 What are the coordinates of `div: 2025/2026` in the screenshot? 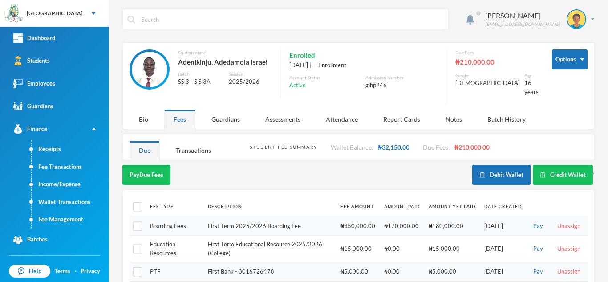 It's located at (250, 82).